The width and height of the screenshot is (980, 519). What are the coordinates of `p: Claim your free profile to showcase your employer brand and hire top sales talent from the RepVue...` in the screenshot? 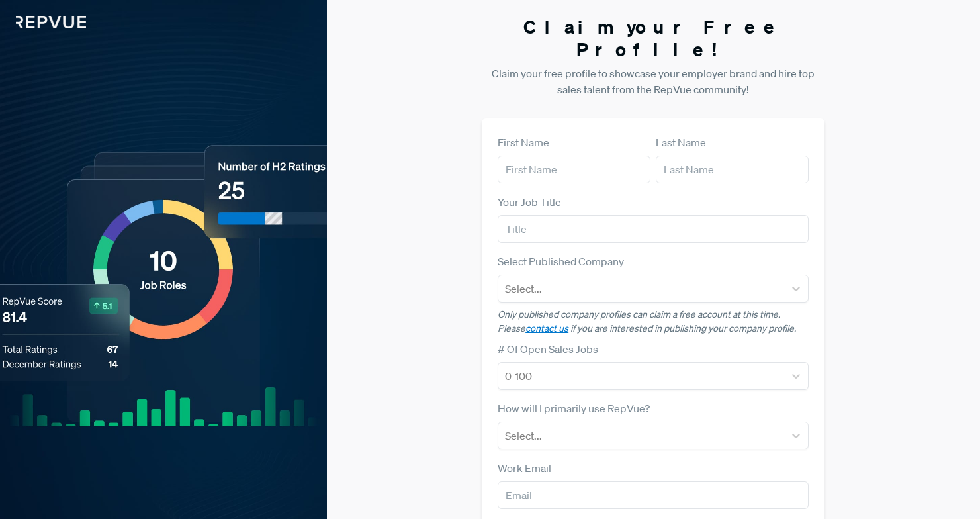 It's located at (654, 81).